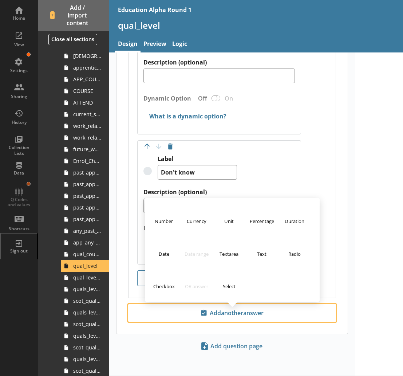  Describe the element at coordinates (19, 97) in the screenshot. I see `div: Sharing` at that location.